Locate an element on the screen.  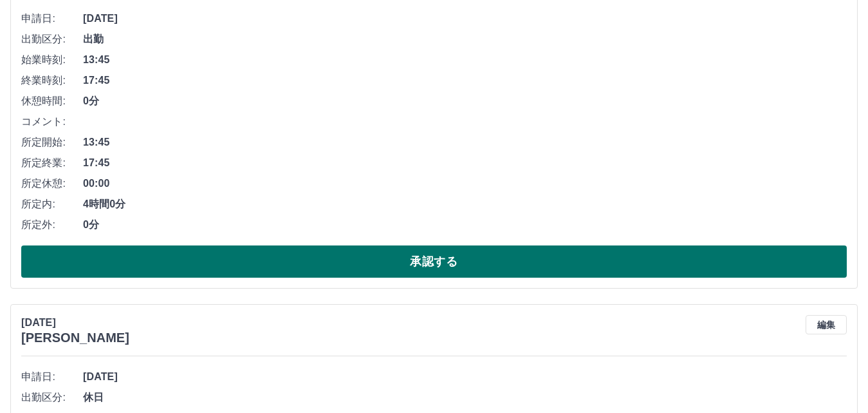
button: 編集 is located at coordinates (826, 325).